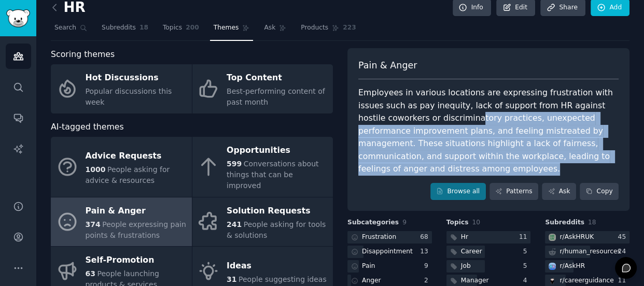 Image resolution: width=644 pixels, height=286 pixels. What do you see at coordinates (232, 30) in the screenshot?
I see `a: Themes` at bounding box center [232, 30].